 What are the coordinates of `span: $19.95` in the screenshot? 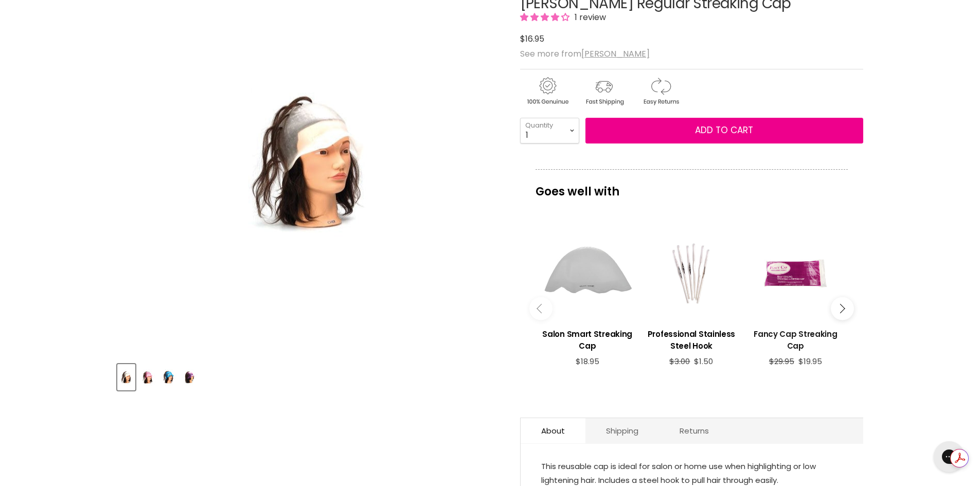 It's located at (810, 361).